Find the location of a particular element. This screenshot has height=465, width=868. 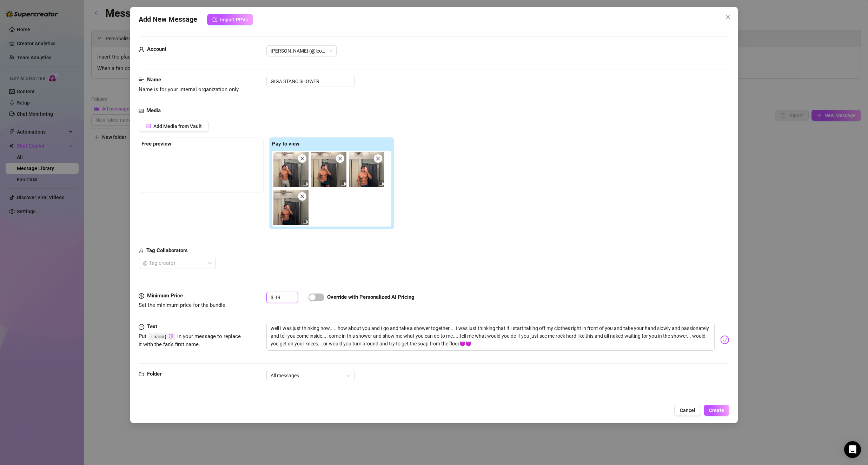

strong: Name is located at coordinates (154, 80).